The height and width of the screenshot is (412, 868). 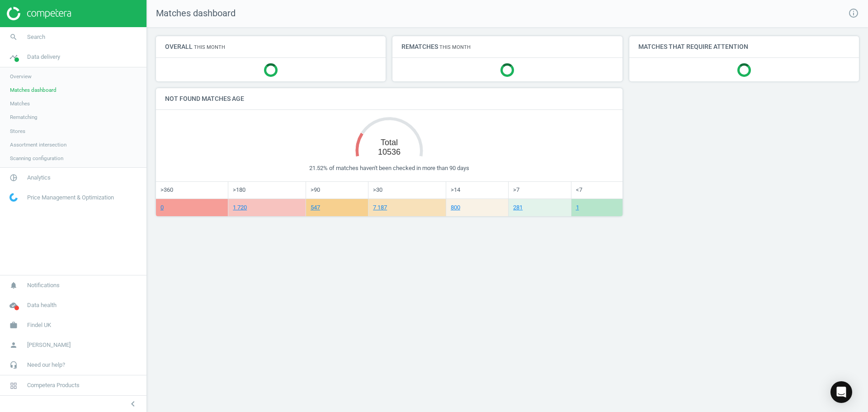 I want to click on i: chevron_left, so click(x=133, y=403).